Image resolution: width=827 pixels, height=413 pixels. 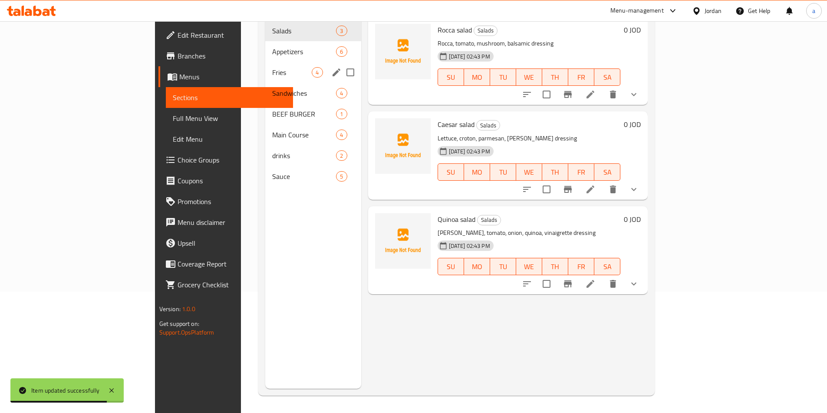 What do you see at coordinates (304, 135) in the screenshot?
I see `span: Main Course` at bounding box center [304, 135].